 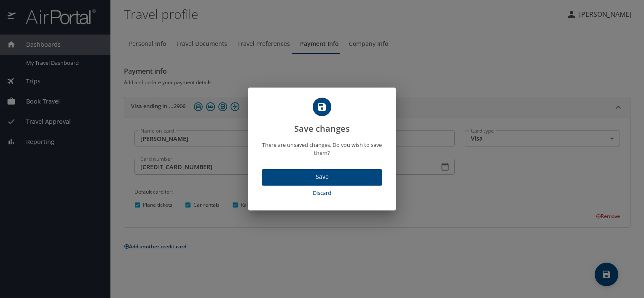 I want to click on h2: Save changes, so click(x=322, y=117).